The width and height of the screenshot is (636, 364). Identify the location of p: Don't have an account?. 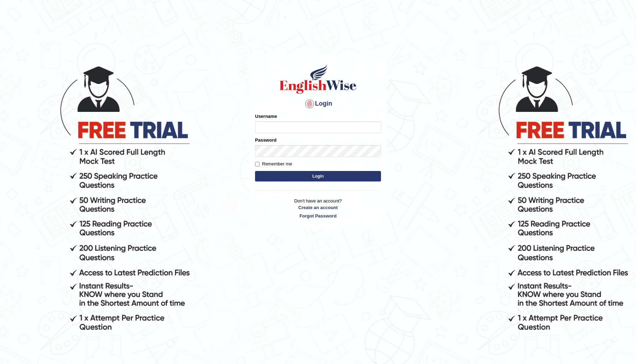
(318, 209).